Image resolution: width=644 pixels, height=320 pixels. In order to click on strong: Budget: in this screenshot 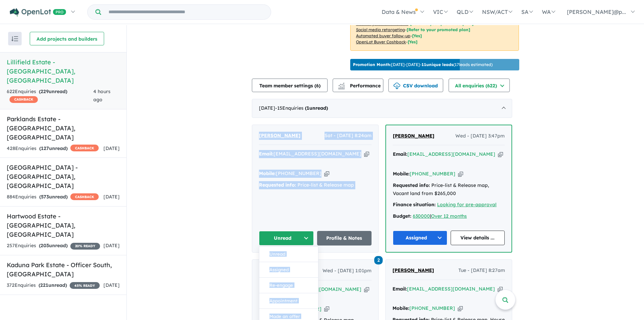, I will do `click(402, 216)`.